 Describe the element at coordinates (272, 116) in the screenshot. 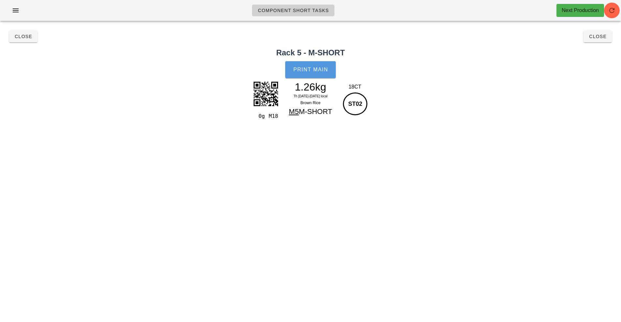

I see `div: M18` at that location.